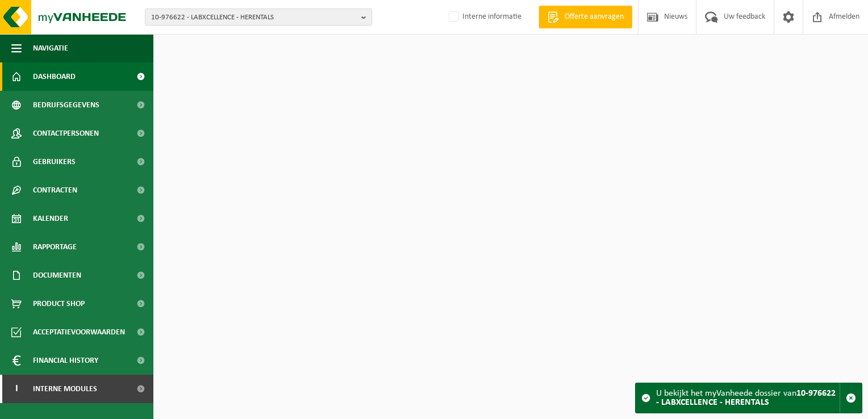  Describe the element at coordinates (16, 389) in the screenshot. I see `span: I` at that location.